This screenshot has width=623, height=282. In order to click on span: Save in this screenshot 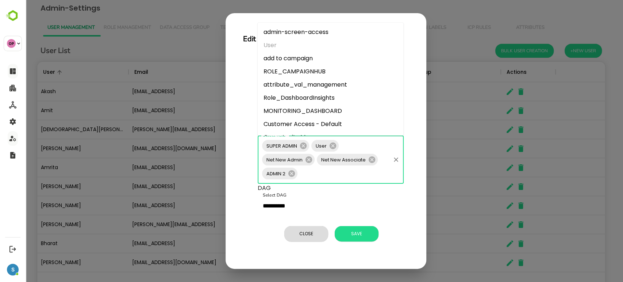, I will do `click(331, 233)`.